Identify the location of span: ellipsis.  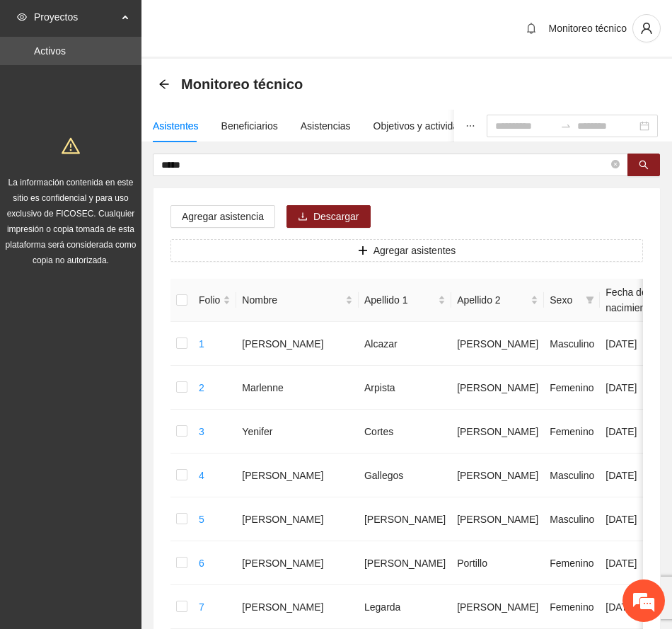
(470, 126).